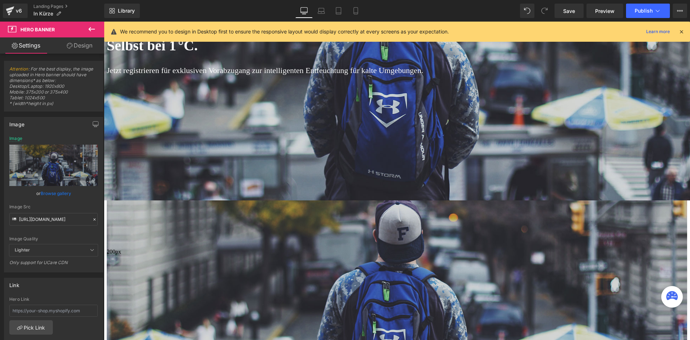 The height and width of the screenshot is (340, 690). What do you see at coordinates (54, 310) in the screenshot?
I see `input: https://your-shop.myshopify.com` at bounding box center [54, 310].